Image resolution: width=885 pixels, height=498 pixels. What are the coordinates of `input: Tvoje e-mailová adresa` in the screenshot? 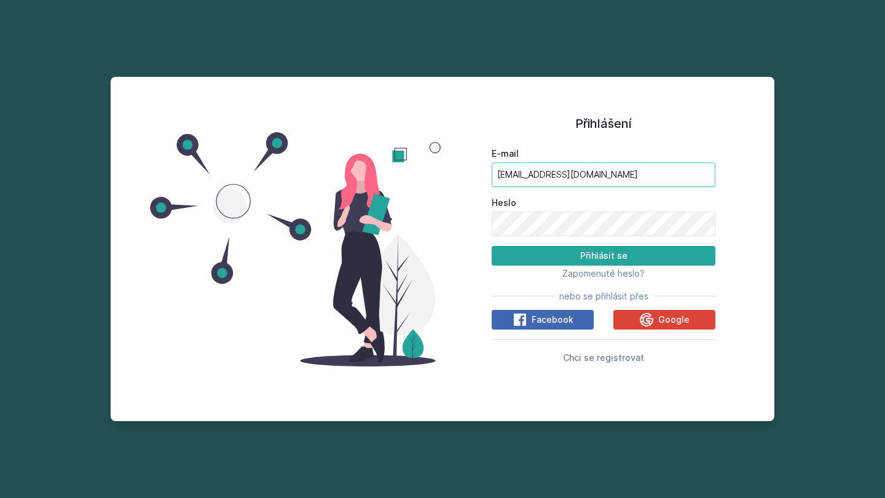 It's located at (604, 175).